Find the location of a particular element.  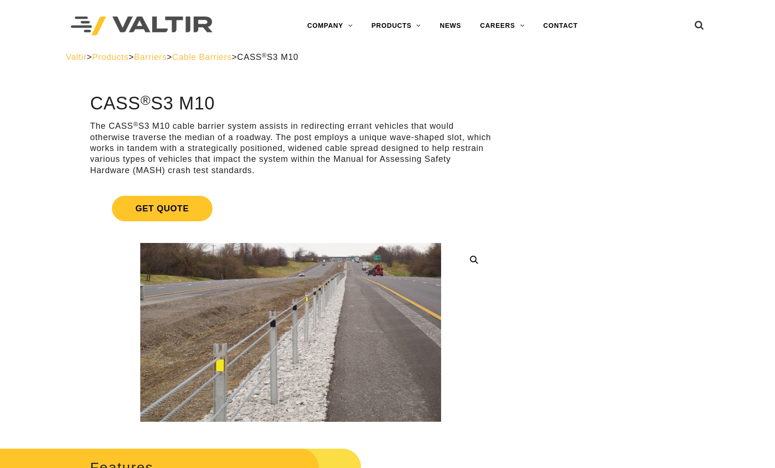

span: Cable Barriers is located at coordinates (202, 57).